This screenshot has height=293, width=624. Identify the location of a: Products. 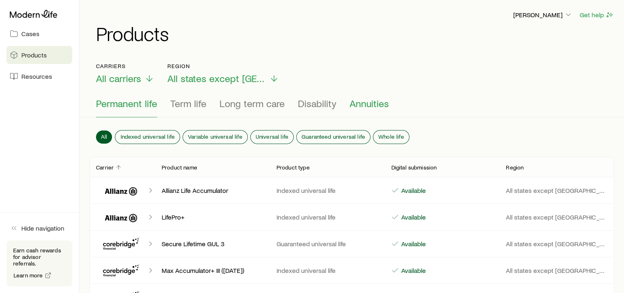
(39, 55).